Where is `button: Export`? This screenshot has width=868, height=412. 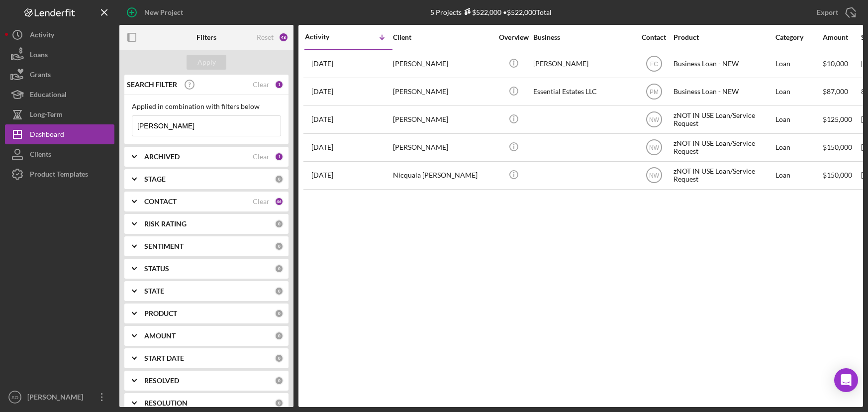
button: Export is located at coordinates (835, 13).